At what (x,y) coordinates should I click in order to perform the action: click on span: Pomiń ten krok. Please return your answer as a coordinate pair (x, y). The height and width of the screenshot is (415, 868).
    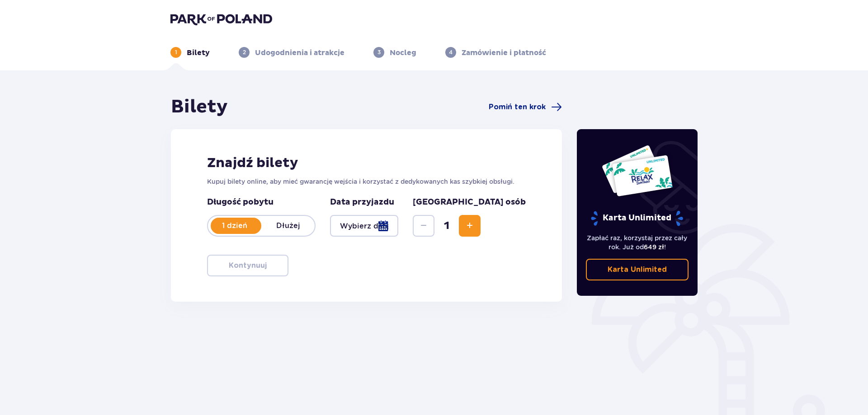
    Looking at the image, I should click on (517, 107).